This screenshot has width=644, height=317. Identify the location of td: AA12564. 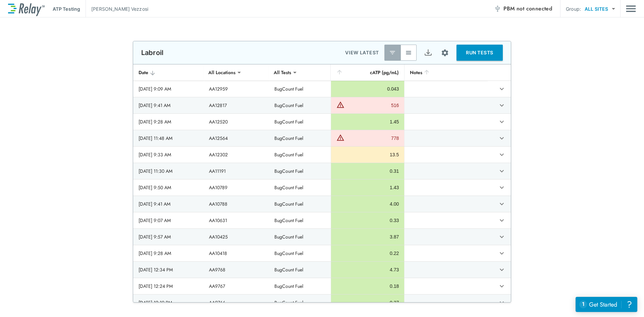
(236, 138).